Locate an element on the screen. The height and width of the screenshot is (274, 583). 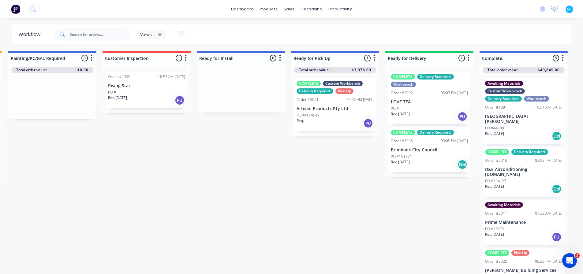
div: Order #2002 is located at coordinates (402, 93).